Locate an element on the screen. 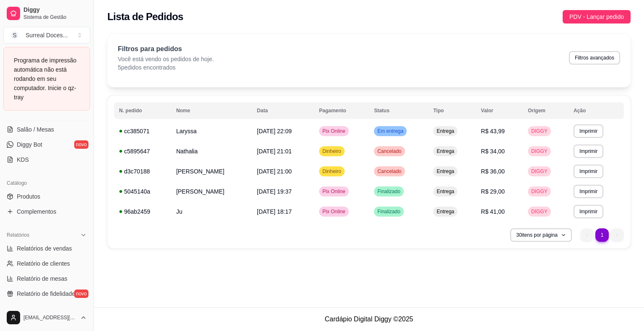 The image size is (644, 331). a: Diggy Botnovo is located at coordinates (47, 145).